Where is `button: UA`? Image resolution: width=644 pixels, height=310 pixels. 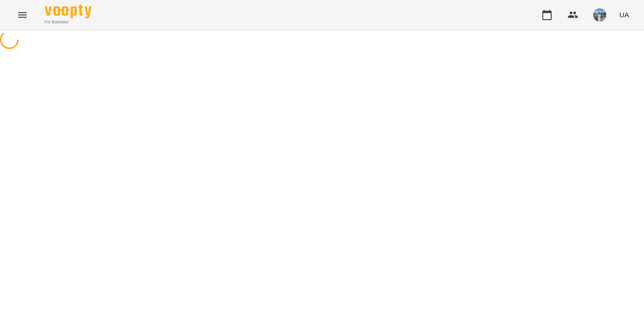 button: UA is located at coordinates (624, 15).